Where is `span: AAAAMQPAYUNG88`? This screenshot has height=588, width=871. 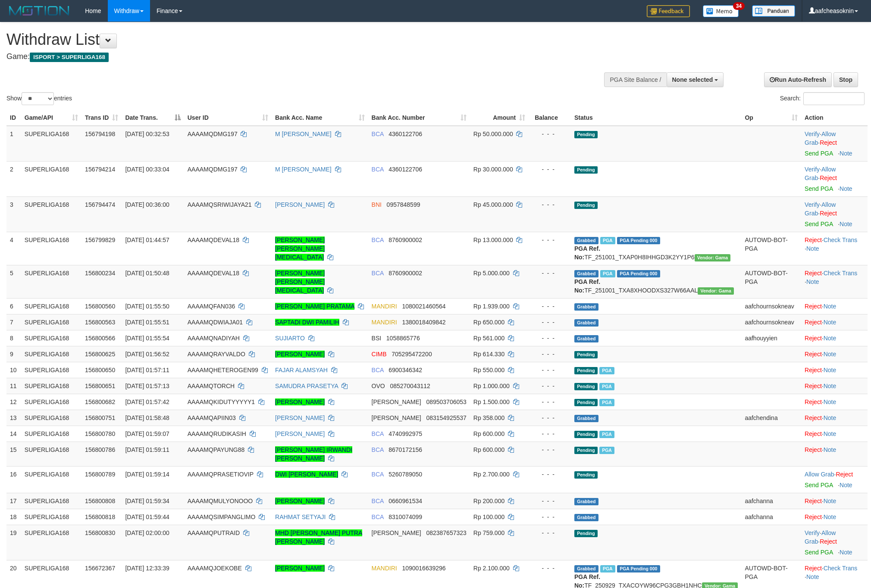
span: AAAAMQPAYUNG88 is located at coordinates (216, 450).